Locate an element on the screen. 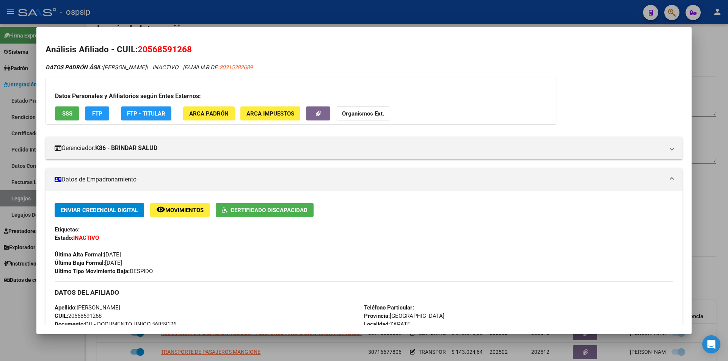  strong: Organismos Ext. is located at coordinates (363, 114).